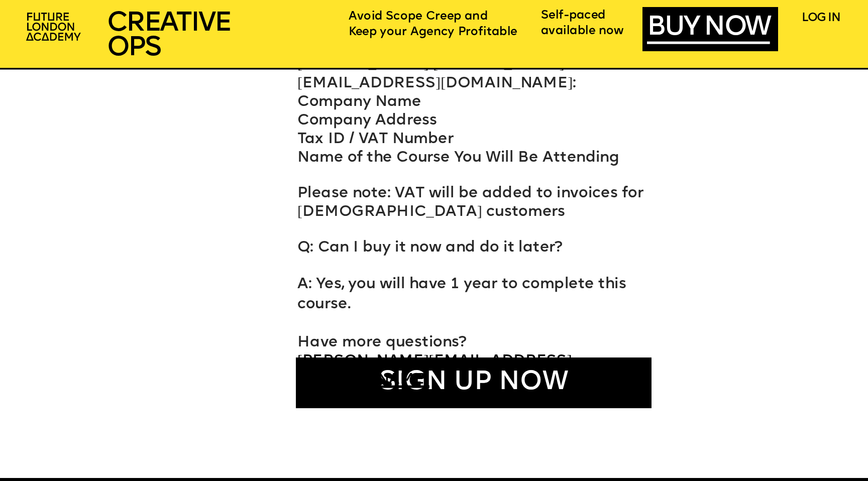 The image size is (868, 481). What do you see at coordinates (430, 248) in the screenshot?
I see `span: Q: Can I buy it now and do it later?` at bounding box center [430, 248].